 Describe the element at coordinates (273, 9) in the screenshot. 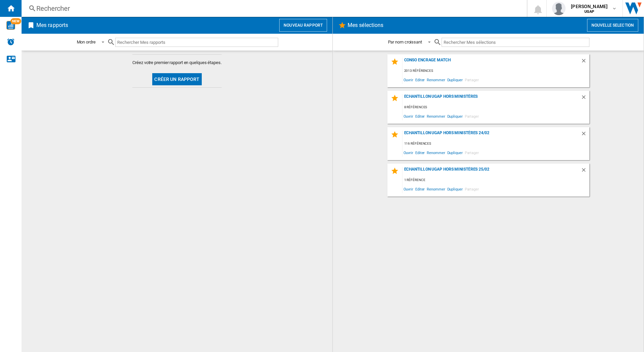

I see `div: Rechercher` at that location.